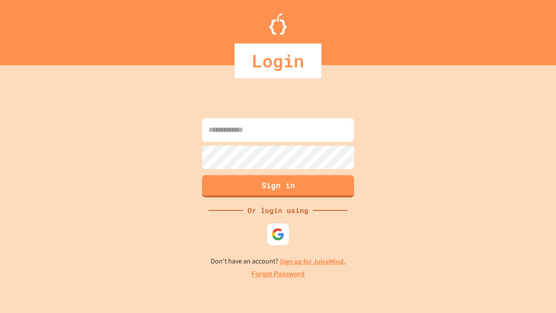  Describe the element at coordinates (278, 274) in the screenshot. I see `a: Forgot Password` at that location.